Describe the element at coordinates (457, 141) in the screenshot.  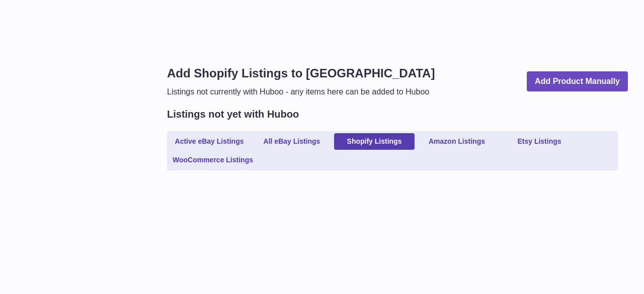
I see `a: Amazon Listings` at that location.